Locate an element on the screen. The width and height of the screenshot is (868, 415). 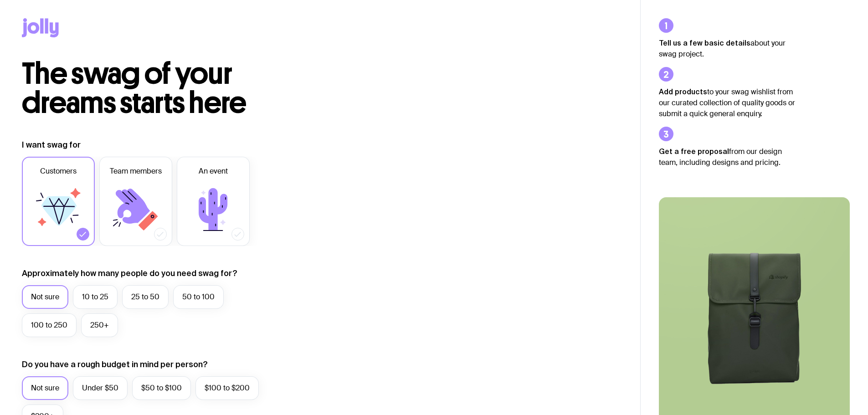
label: 50 to 100 is located at coordinates (198, 297).